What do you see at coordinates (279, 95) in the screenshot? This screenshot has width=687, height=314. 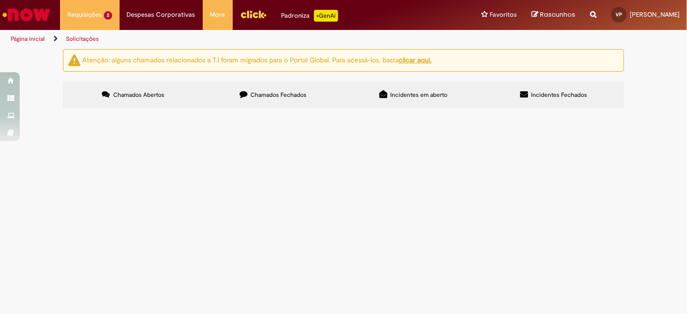 I see `span: Chamados Fechados` at bounding box center [279, 95].